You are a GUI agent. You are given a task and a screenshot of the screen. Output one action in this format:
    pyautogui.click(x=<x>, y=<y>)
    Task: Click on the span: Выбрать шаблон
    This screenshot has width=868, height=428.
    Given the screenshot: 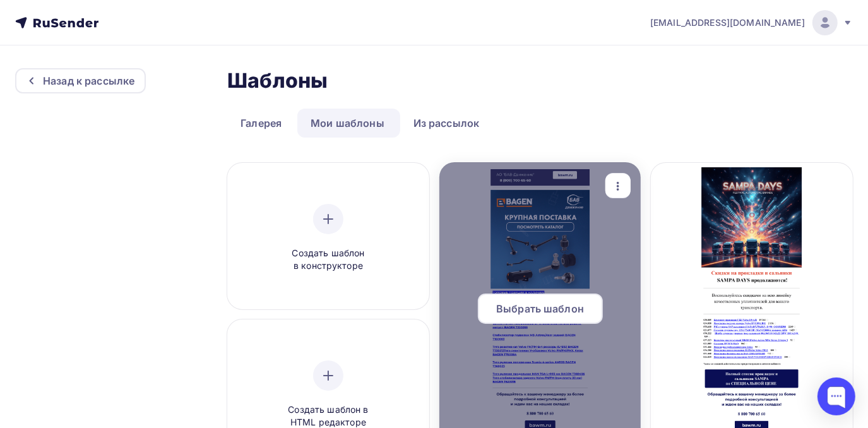 What is the action you would take?
    pyautogui.click(x=540, y=309)
    